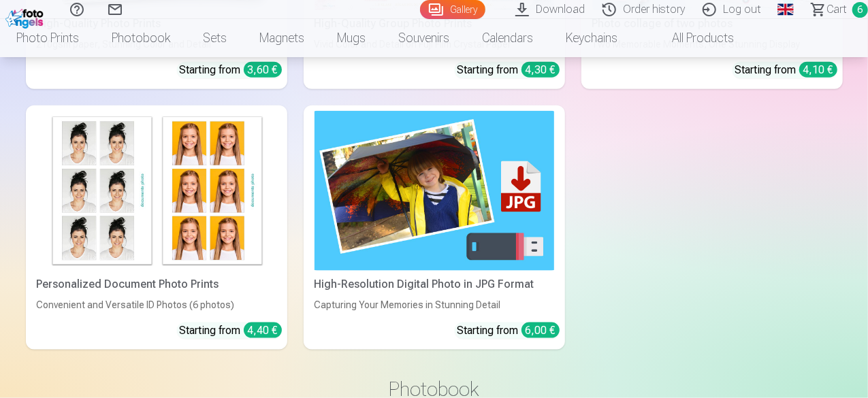 The width and height of the screenshot is (868, 398). What do you see at coordinates (434, 285) in the screenshot?
I see `div: High-Resolution Digital Photo in JPG Format` at bounding box center [434, 285].